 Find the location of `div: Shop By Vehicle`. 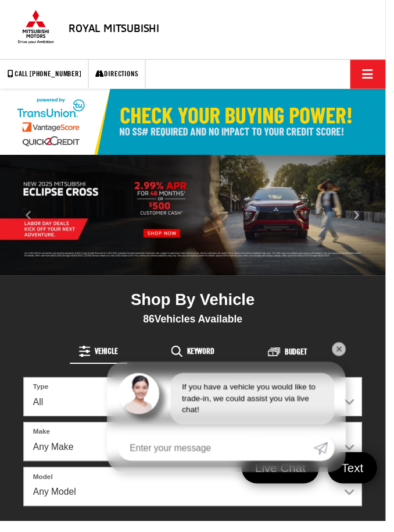

div: Shop By Vehicle is located at coordinates (197, 308).